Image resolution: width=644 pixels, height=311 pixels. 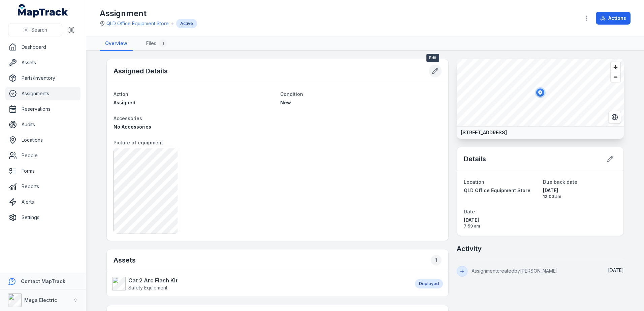 What do you see at coordinates (500, 226) in the screenshot?
I see `span: 7:59 am` at bounding box center [500, 226].